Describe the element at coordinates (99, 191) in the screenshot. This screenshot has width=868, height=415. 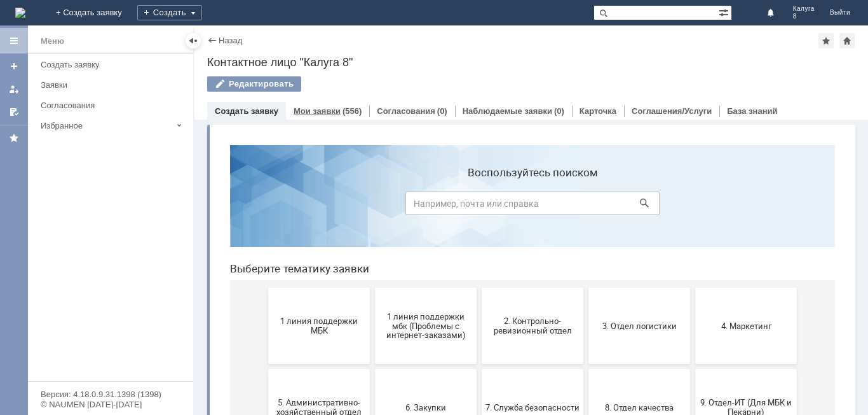
I see `span: 1 линия поддержки МБК` at that location.